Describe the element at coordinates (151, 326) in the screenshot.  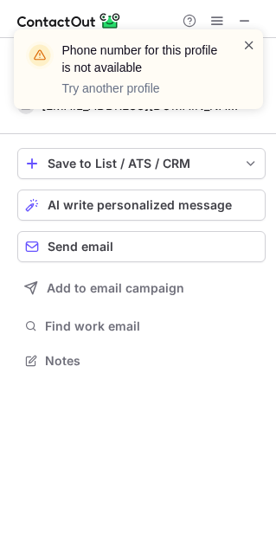
I see `span: Find work email` at that location.